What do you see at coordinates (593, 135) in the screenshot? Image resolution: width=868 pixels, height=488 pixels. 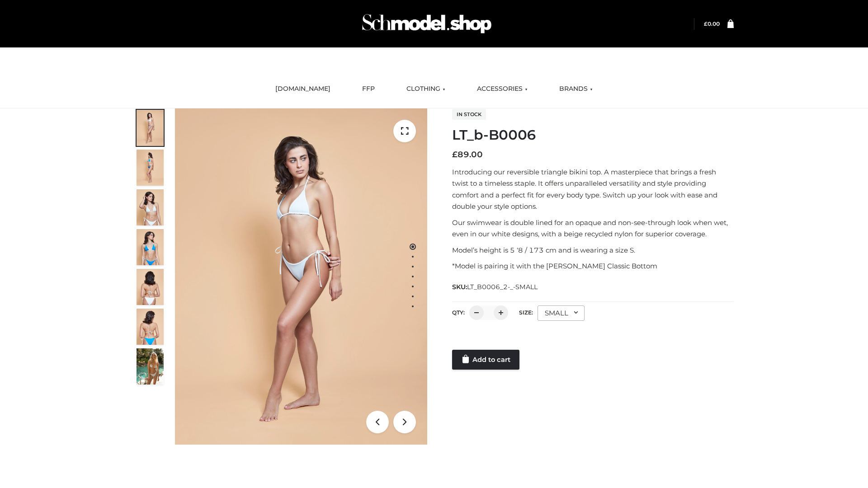 I see `h1: LT_b-B0006` at bounding box center [593, 135].